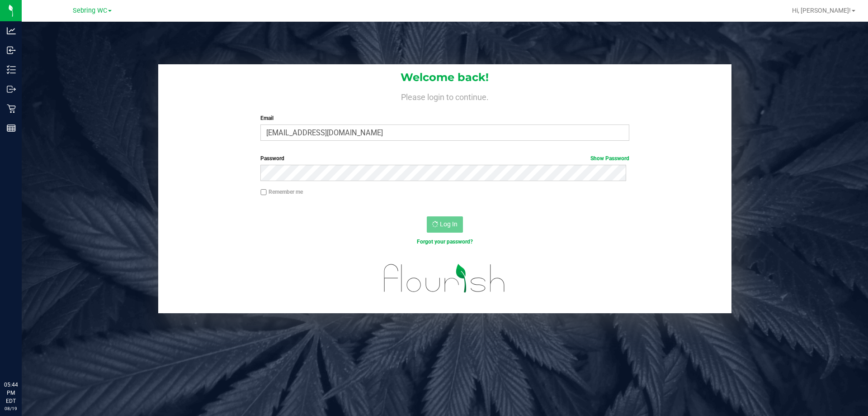  What do you see at coordinates (263, 192) in the screenshot?
I see `input: Remember me` at bounding box center [263, 192].